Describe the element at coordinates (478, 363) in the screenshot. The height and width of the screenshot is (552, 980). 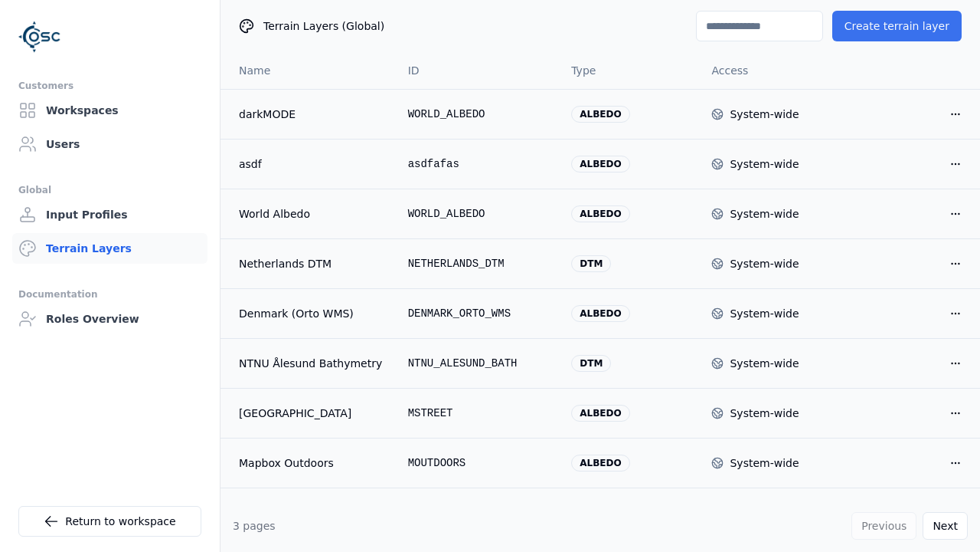
I see `div: NTNU_ALESUND_BATH` at that location.